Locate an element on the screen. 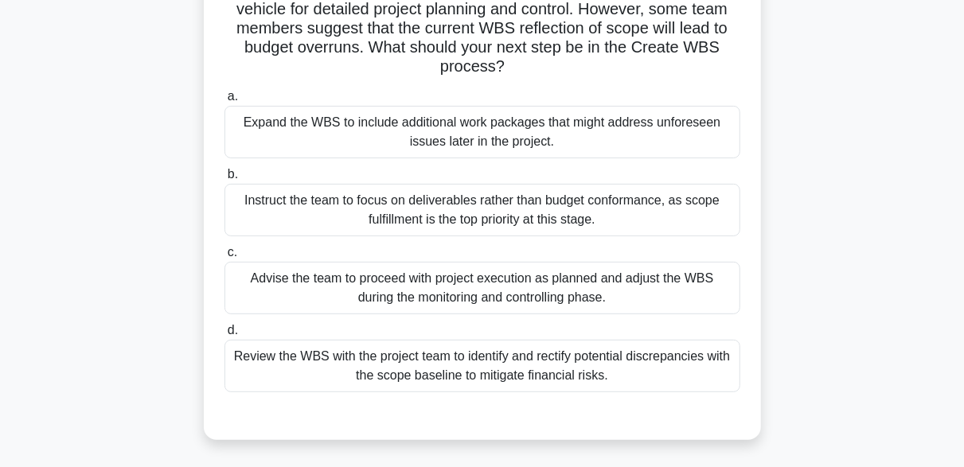 The height and width of the screenshot is (467, 964). div: Expand the WBS to include additional work packages that might address unforeseen issues later in ... is located at coordinates (482, 132).